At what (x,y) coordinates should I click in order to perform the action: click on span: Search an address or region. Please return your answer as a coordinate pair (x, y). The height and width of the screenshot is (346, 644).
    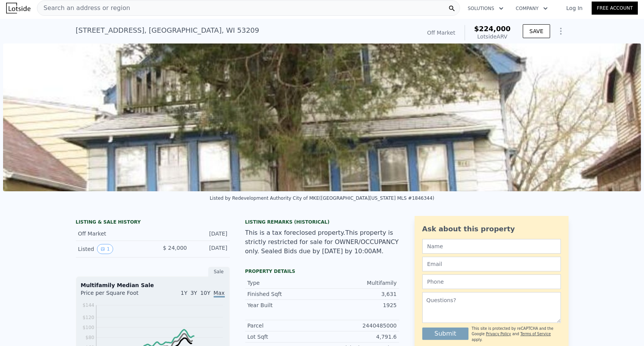
    Looking at the image, I should click on (84, 8).